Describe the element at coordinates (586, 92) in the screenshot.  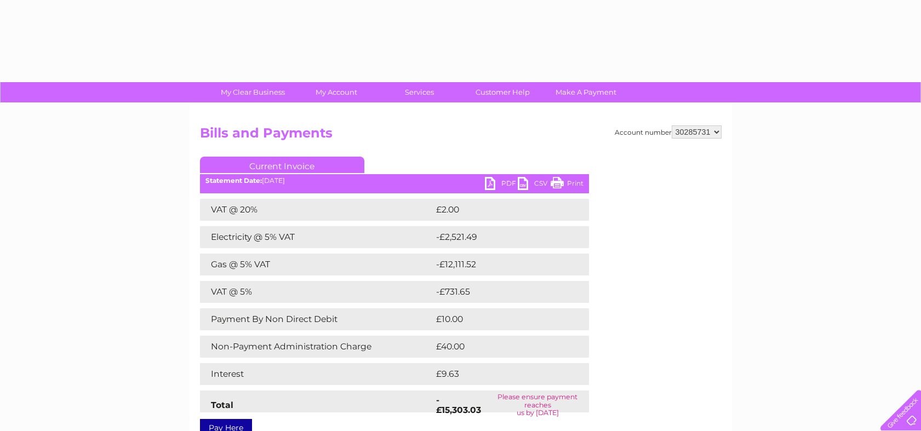
I see `a: Make A Payment` at that location.